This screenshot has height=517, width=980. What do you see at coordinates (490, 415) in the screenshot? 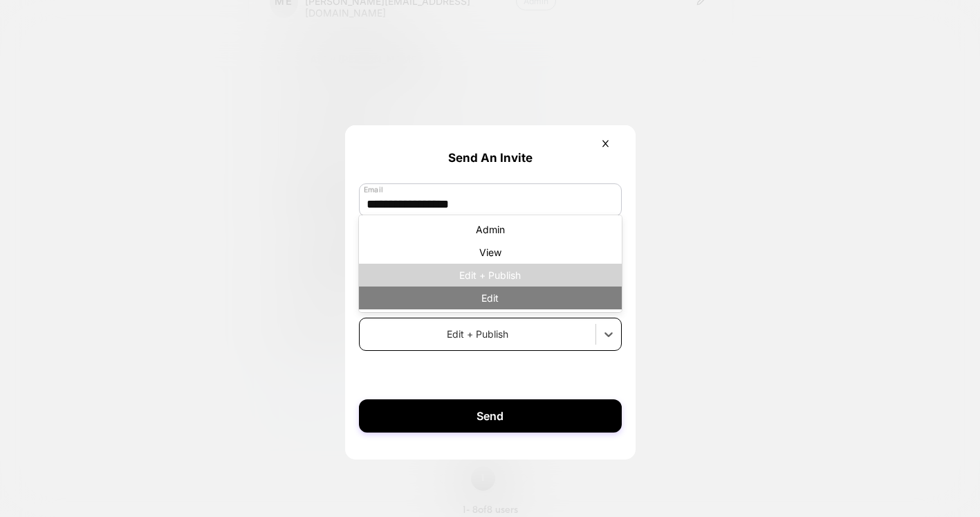
I see `button: Send` at bounding box center [490, 415].